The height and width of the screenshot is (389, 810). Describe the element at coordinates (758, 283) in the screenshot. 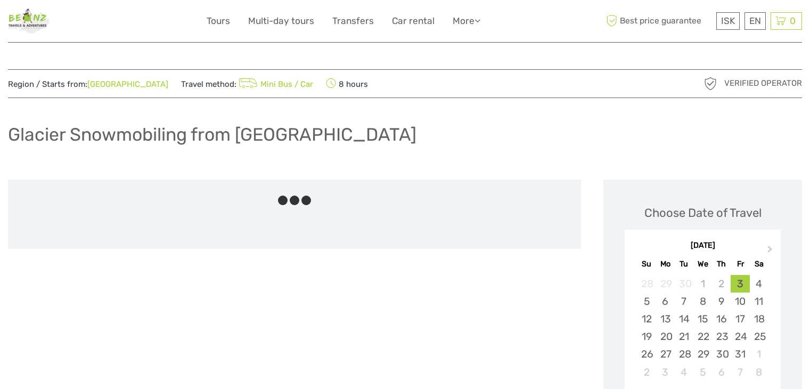

I see `div: Choose Saturday, October 4th, 2025` at that location.